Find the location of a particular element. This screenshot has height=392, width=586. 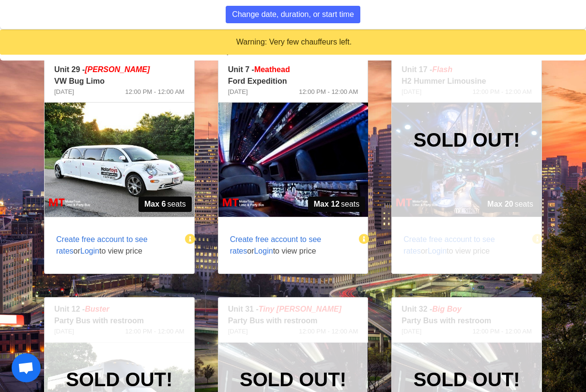

p: VW Bug Limo is located at coordinates (119, 81).